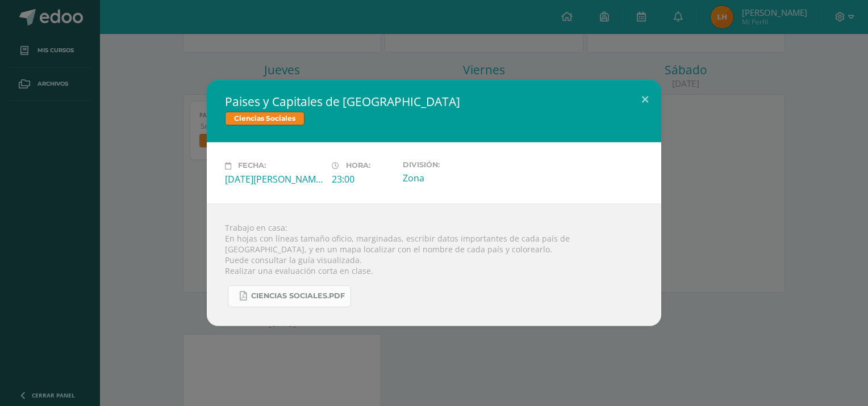  What do you see at coordinates (645, 100) in the screenshot?
I see `button: Close (Esc)` at bounding box center [645, 100].